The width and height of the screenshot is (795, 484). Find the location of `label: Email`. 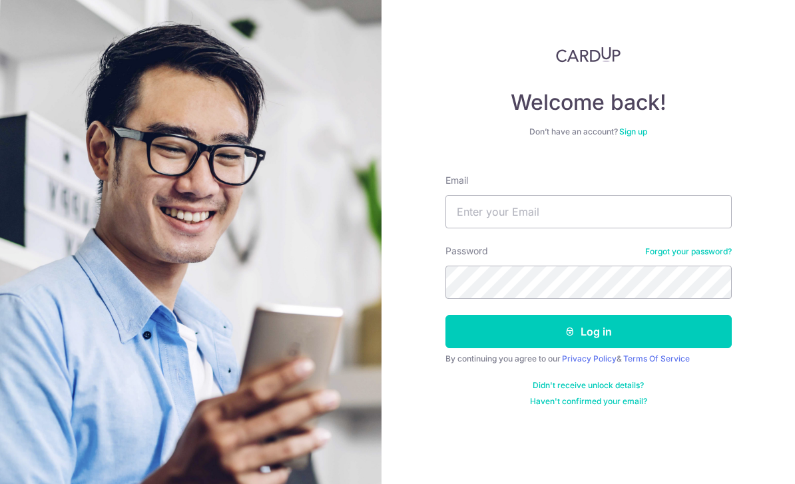

label: Email is located at coordinates (457, 180).